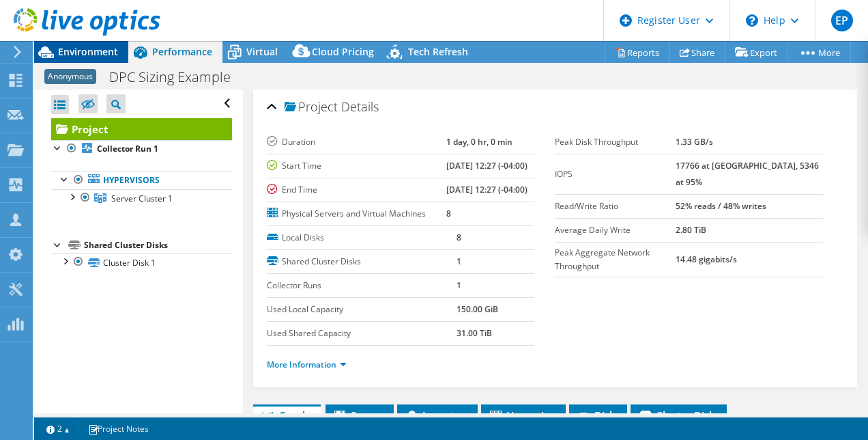 The width and height of the screenshot is (868, 440). What do you see at coordinates (615, 206) in the screenshot?
I see `label: Read/Write Ratio` at bounding box center [615, 206].